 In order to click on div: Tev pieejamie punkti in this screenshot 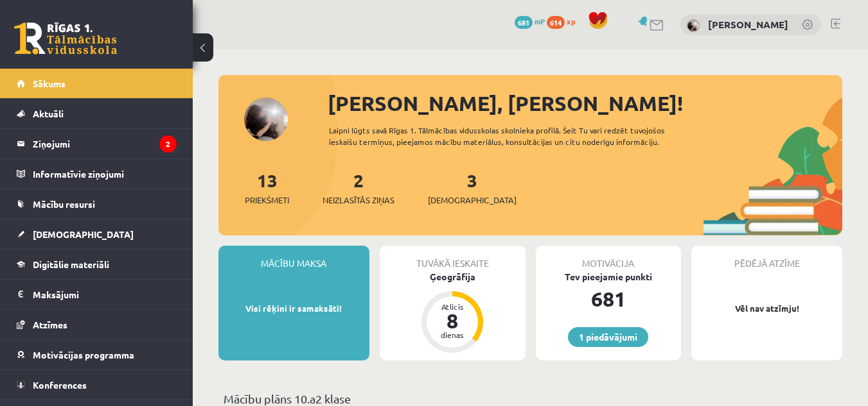, I will do `click(608, 277)`.